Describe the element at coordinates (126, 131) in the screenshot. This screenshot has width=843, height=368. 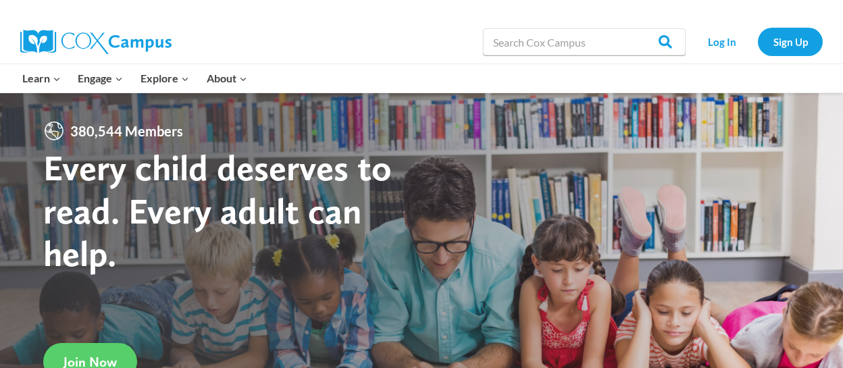
I see `span: 380,544 Members` at that location.